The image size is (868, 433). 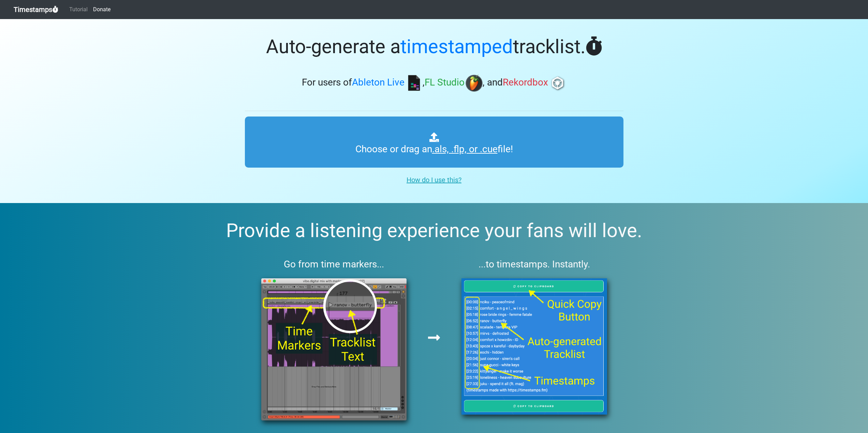 What do you see at coordinates (79, 10) in the screenshot?
I see `a: Tutorial` at bounding box center [79, 10].